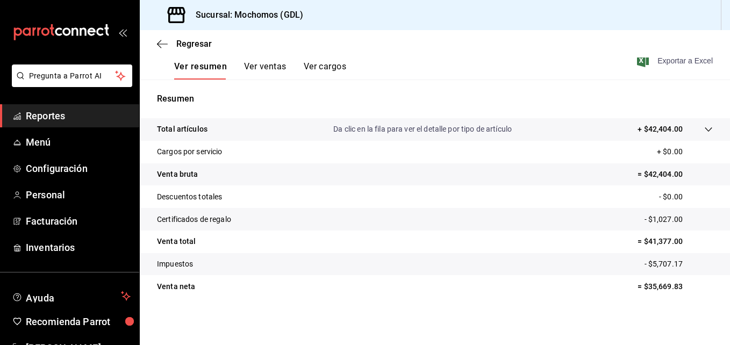 Image resolution: width=730 pixels, height=345 pixels. What do you see at coordinates (71, 296) in the screenshot?
I see `span: Ayuda` at bounding box center [71, 296].